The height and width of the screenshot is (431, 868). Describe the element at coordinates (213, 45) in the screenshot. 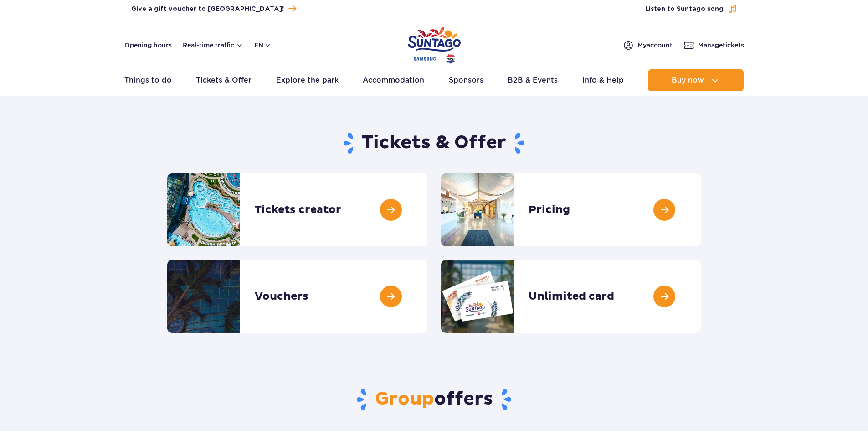

I see `button: Real-time traffic` at that location.